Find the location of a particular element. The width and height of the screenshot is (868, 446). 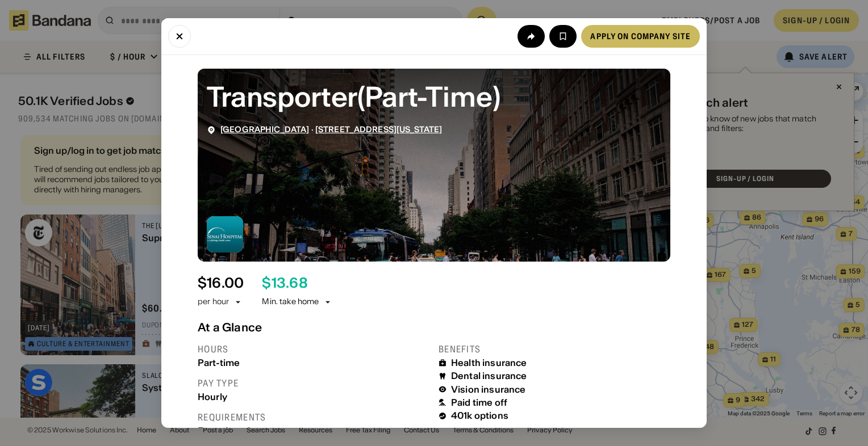

div: $ 13.68 is located at coordinates (285, 283).